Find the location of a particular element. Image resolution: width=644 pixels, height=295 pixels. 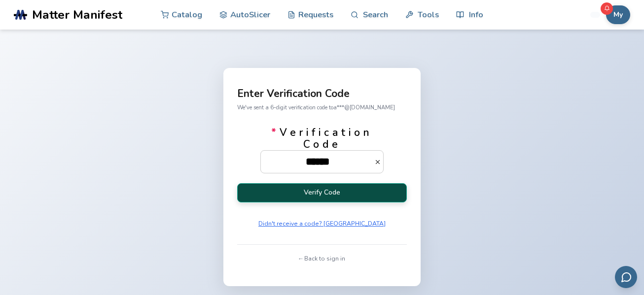

span: Matter Manifest is located at coordinates (77, 15).